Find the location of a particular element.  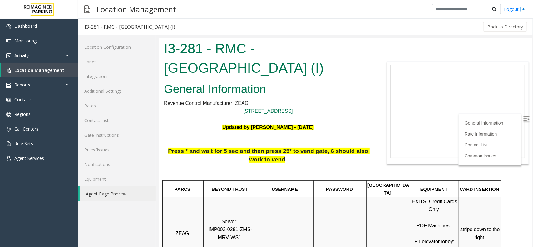

a: Gate Instructions is located at coordinates (117, 135).